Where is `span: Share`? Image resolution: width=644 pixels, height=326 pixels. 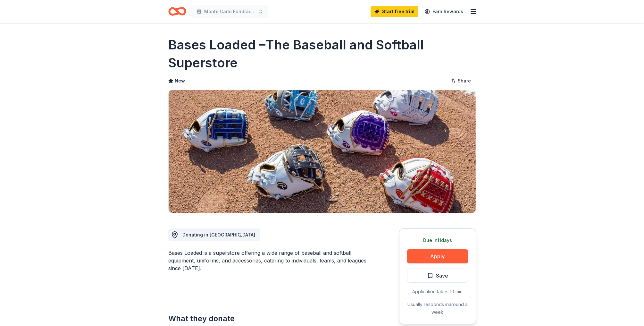 span: Share is located at coordinates (465, 81).